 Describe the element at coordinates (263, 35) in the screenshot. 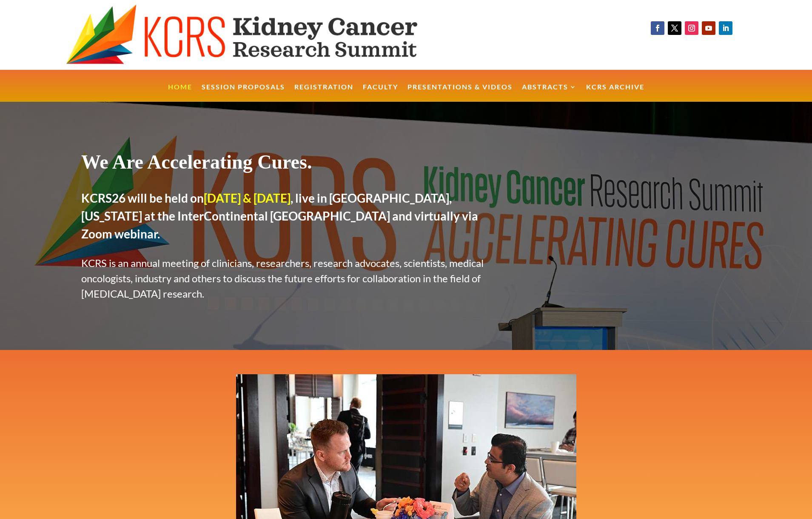

I see `img: KCRS generic logo wide` at that location.